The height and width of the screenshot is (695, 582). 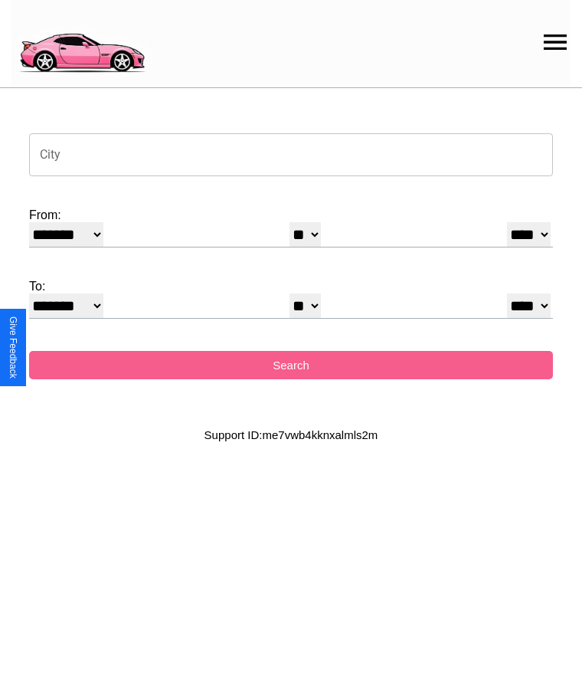 I want to click on label: To:, so click(x=291, y=287).